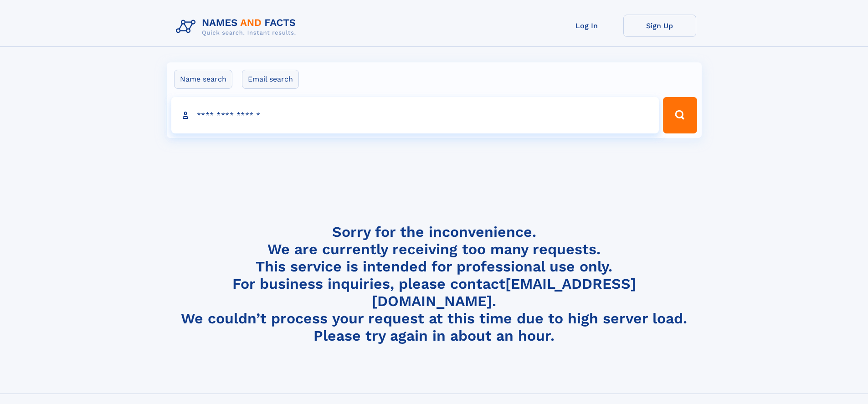 The height and width of the screenshot is (404, 868). What do you see at coordinates (415, 115) in the screenshot?
I see `input: search input` at bounding box center [415, 115].